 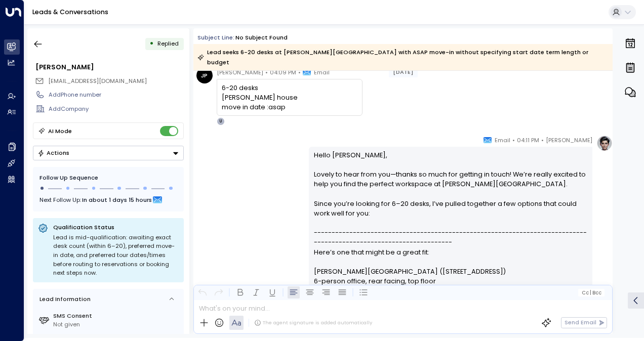 I want to click on div: Not given, so click(x=116, y=324).